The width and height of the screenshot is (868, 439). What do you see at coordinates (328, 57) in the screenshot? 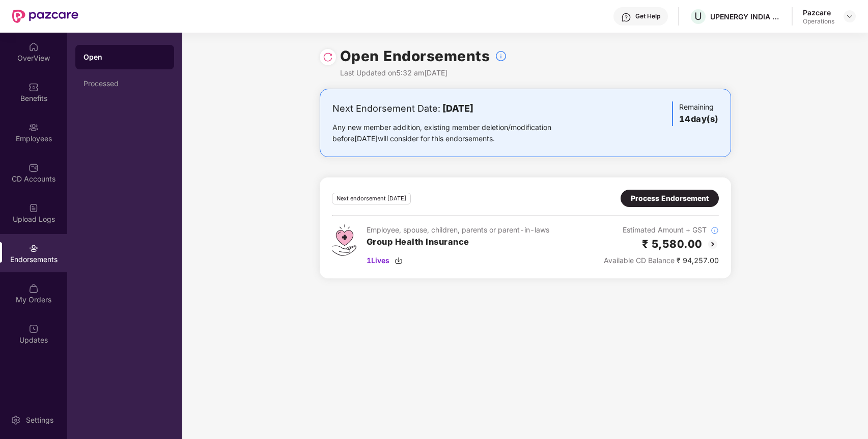
I see `img: svg+xml;base64,PHN2ZyBpZD0iUmVsb2FkLTMyeDMyIiB4bWxucz0iaHR0cDovL3d3dy53My5vcmcvMjAwMC9zdmciIHdpZH...` at bounding box center [328, 57].